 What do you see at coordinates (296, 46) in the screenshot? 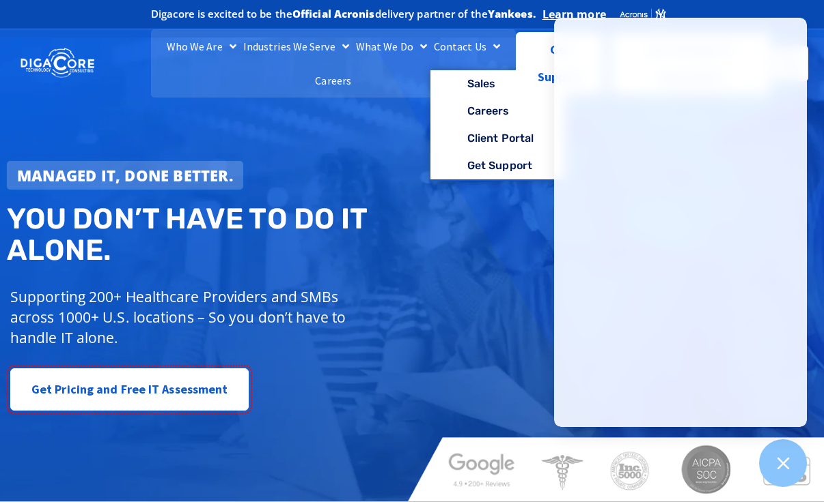
I see `a: Industries We Serve` at bounding box center [296, 46].